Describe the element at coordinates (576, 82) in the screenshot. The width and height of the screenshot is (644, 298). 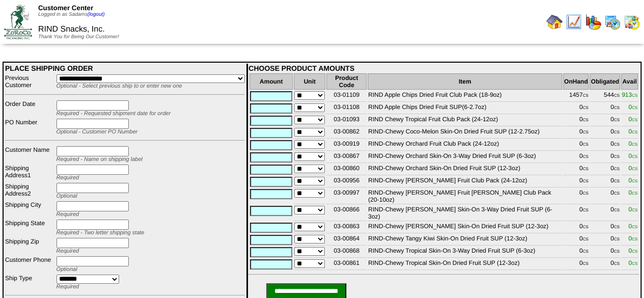
I see `th: OnHand` at that location.